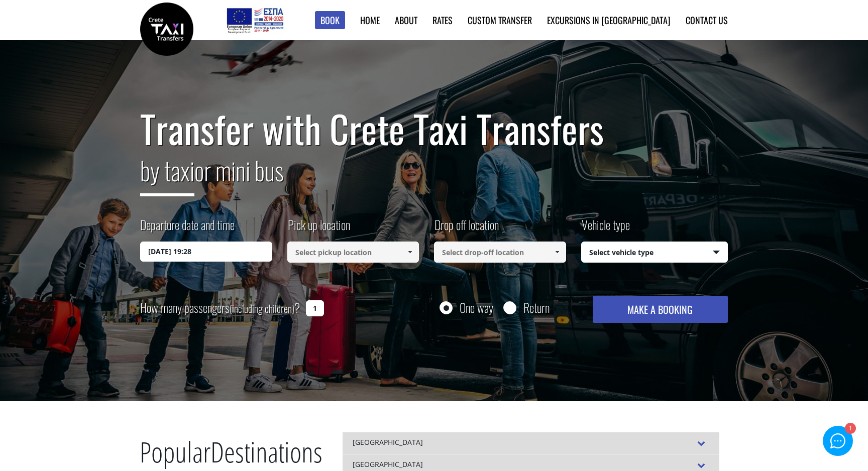 Image resolution: width=868 pixels, height=471 pixels. Describe the element at coordinates (434, 177) in the screenshot. I see `h2: or mini bus` at that location.